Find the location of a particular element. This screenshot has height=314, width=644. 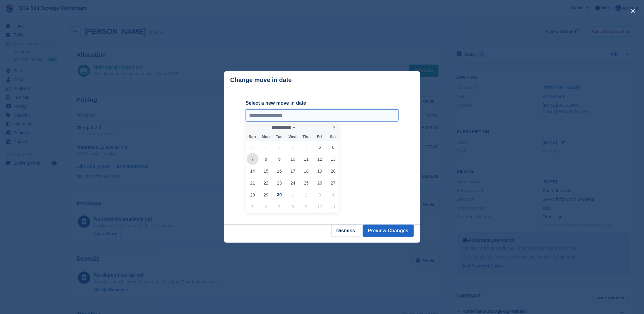

input: Year is located at coordinates (306, 127).